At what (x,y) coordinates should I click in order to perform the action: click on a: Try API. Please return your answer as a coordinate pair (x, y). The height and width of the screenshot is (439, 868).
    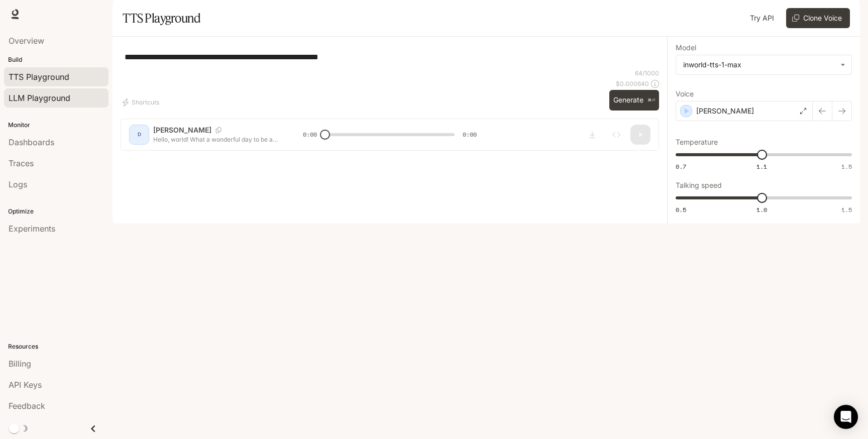
    Looking at the image, I should click on (762, 18).